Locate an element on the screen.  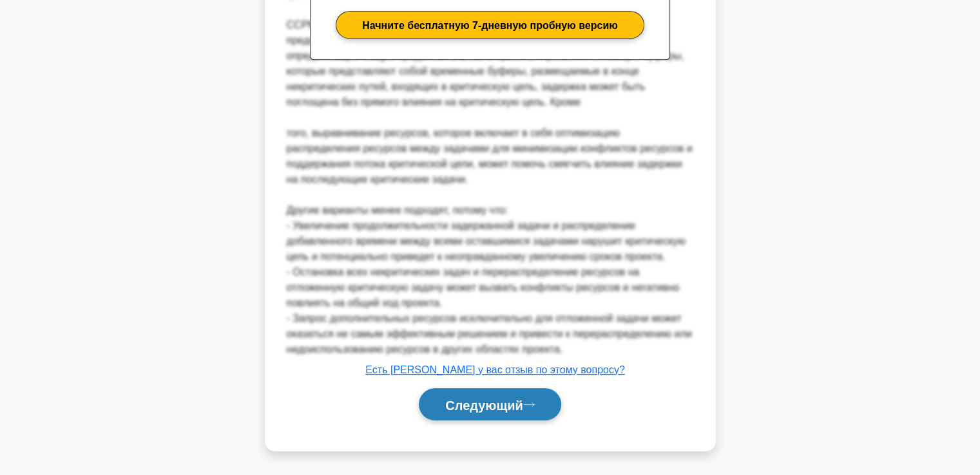
font: - Остановка всех некритических задач и перераспределение ресурсов на отложенную критическую задач... is located at coordinates (483, 287).